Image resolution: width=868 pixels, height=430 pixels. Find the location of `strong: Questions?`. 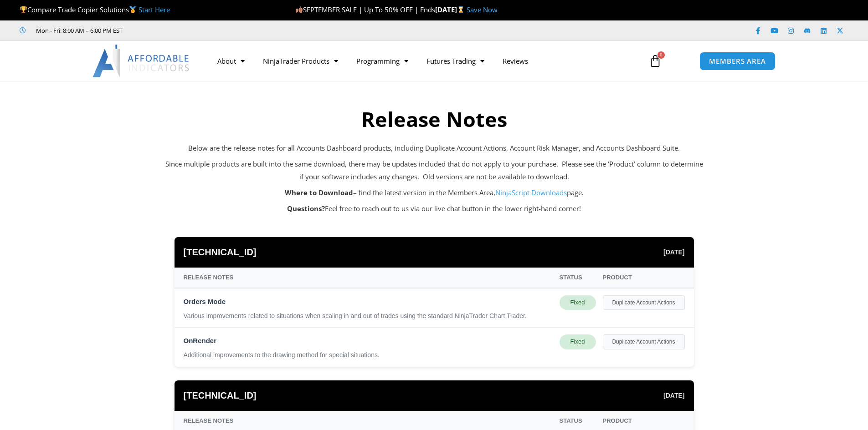

strong: Questions? is located at coordinates (306, 209).